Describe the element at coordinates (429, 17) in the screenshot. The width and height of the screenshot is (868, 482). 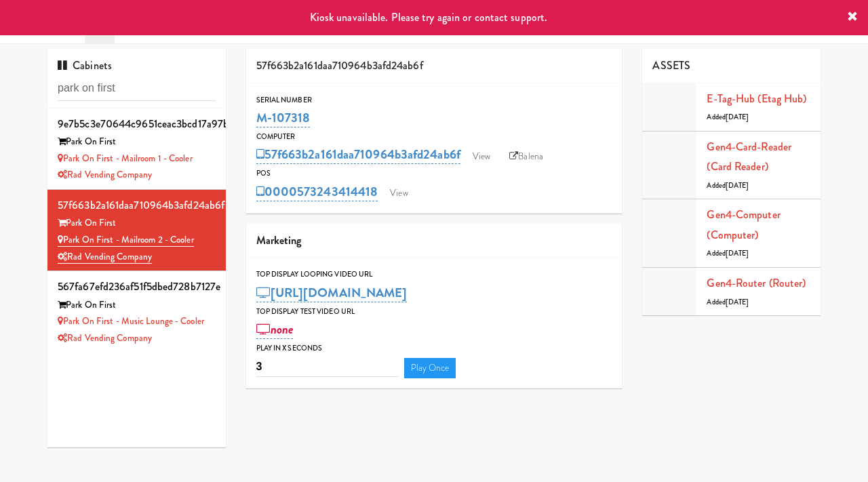
I see `span: Kiosk unavailable. Please try again or contact support.` at that location.